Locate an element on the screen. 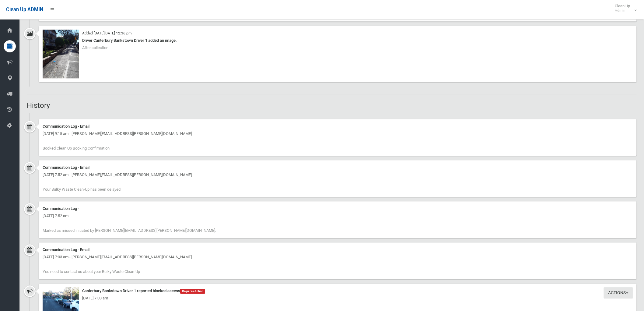  button: Actions is located at coordinates (618, 292).